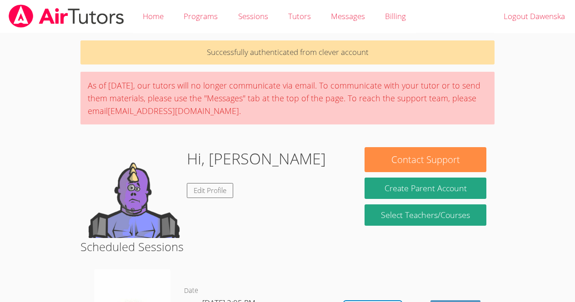  I want to click on button: Contact Support, so click(425, 159).